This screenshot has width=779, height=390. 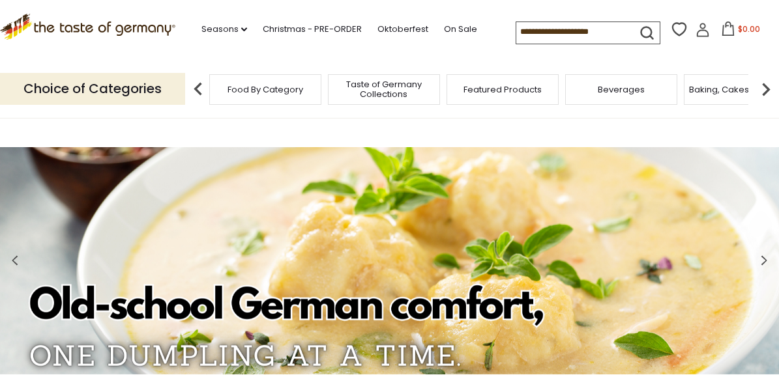 What do you see at coordinates (749, 29) in the screenshot?
I see `span: $0.00` at bounding box center [749, 29].